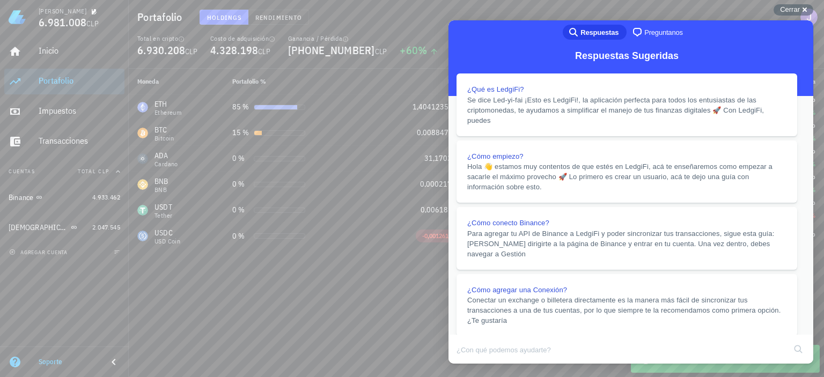  What do you see at coordinates (189, 12) in the screenshot?
I see `span: chat-square` at bounding box center [189, 12].